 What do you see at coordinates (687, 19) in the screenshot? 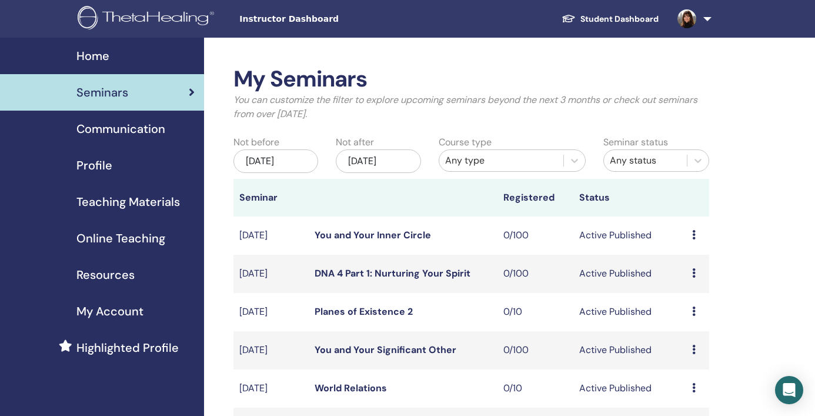
I see `img: default.jpg` at bounding box center [687, 19].